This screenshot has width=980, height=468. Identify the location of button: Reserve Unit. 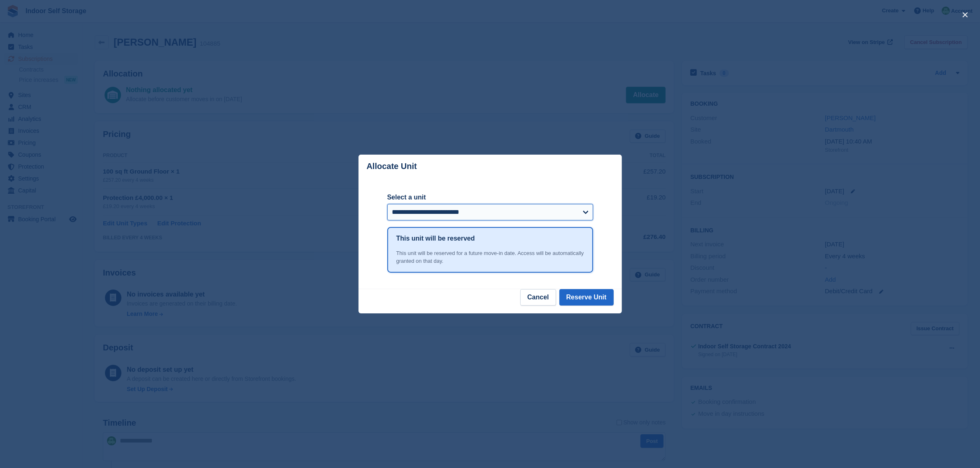
(586, 297).